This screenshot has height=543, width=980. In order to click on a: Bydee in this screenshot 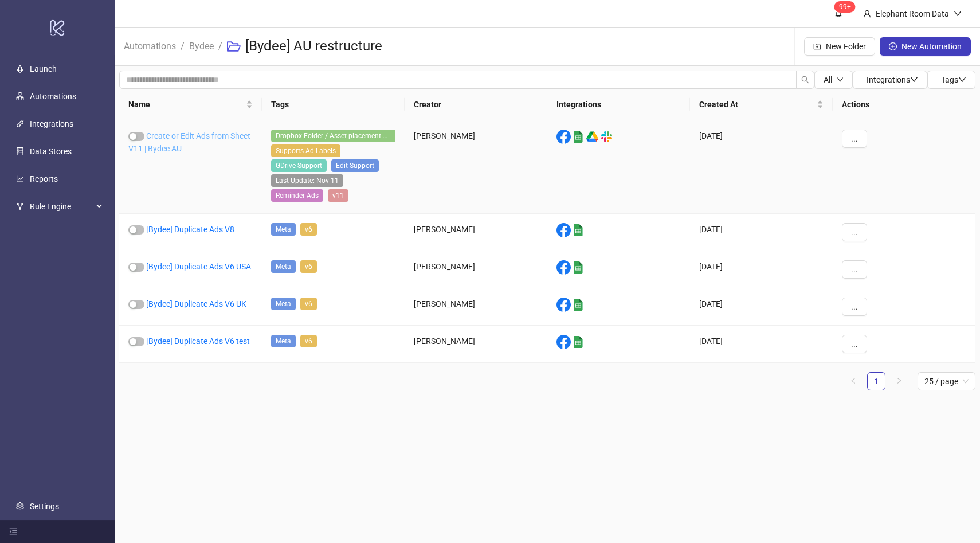, I will do `click(201, 46)`.